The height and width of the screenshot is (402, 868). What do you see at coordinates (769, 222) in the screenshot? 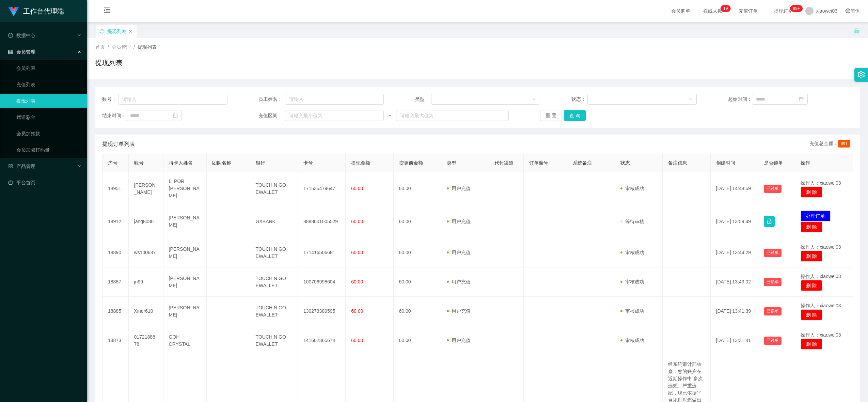
I see `button: 图标: lock` at bounding box center [769, 222].